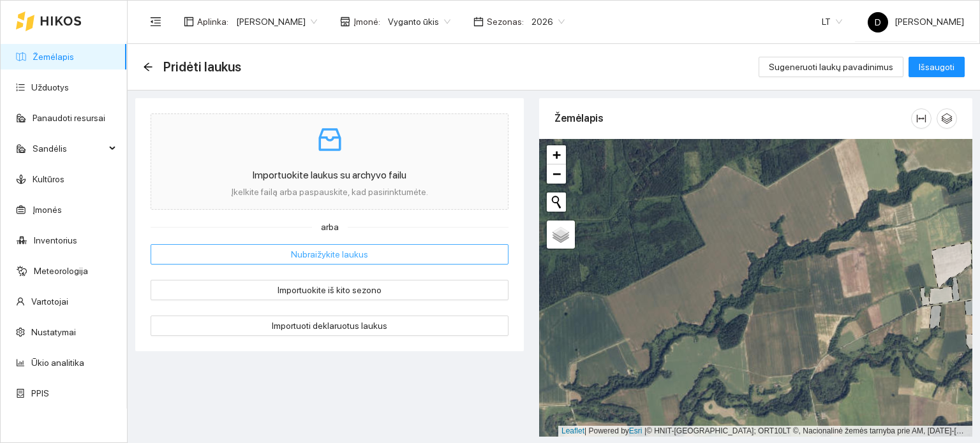 This screenshot has height=443, width=980. What do you see at coordinates (329, 254) in the screenshot?
I see `span: Nubraižykite laukus` at bounding box center [329, 254].